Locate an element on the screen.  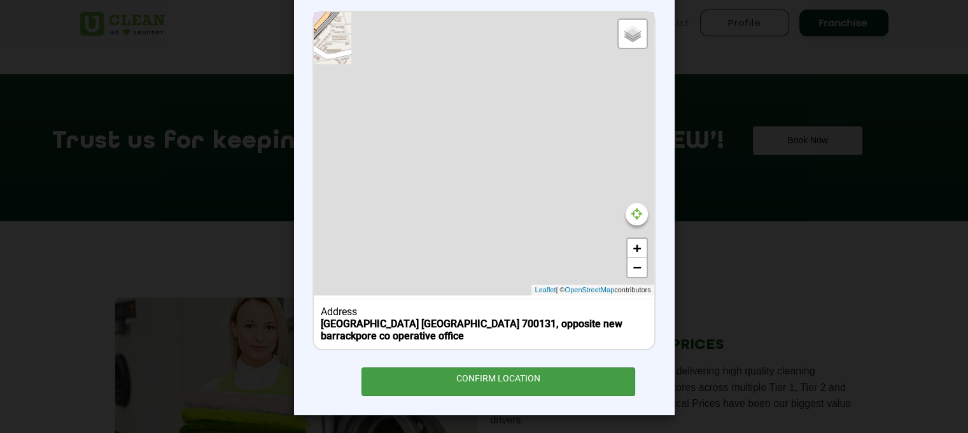
a: OpenStreetMap is located at coordinates (589, 289).